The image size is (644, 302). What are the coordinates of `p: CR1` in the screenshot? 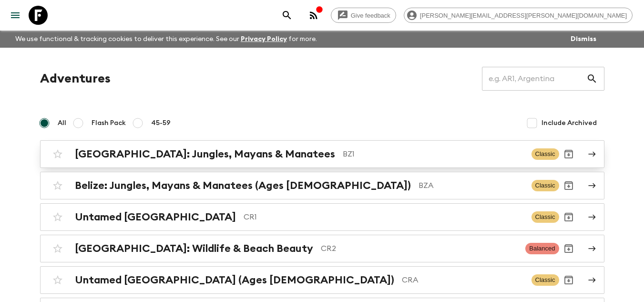 It's located at (384, 217).